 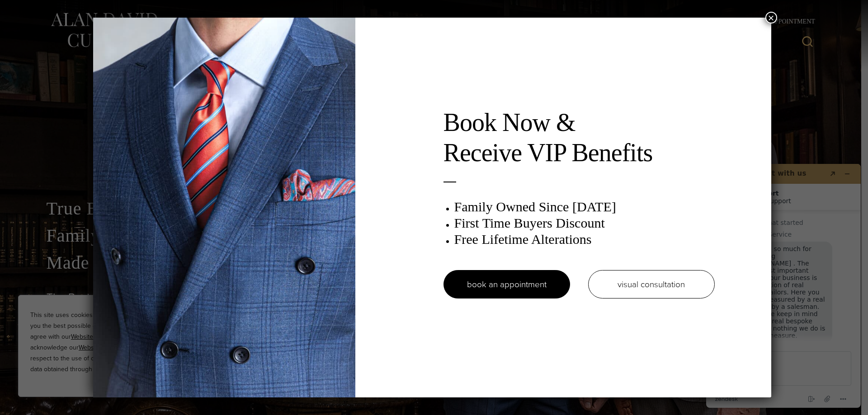 What do you see at coordinates (579, 138) in the screenshot?
I see `h2: Book Now & Receive VIP Benefits` at bounding box center [579, 138].